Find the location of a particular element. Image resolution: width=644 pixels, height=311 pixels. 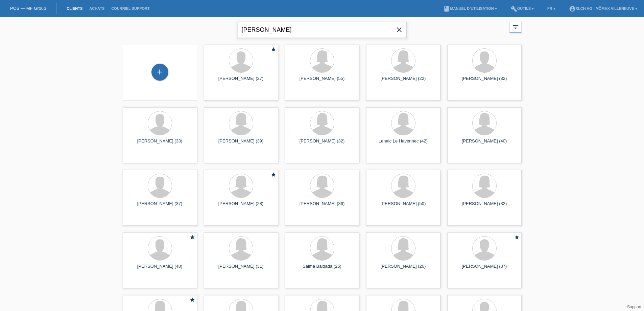

a: bookManuel d’utilisation ▾ is located at coordinates (469, 9).